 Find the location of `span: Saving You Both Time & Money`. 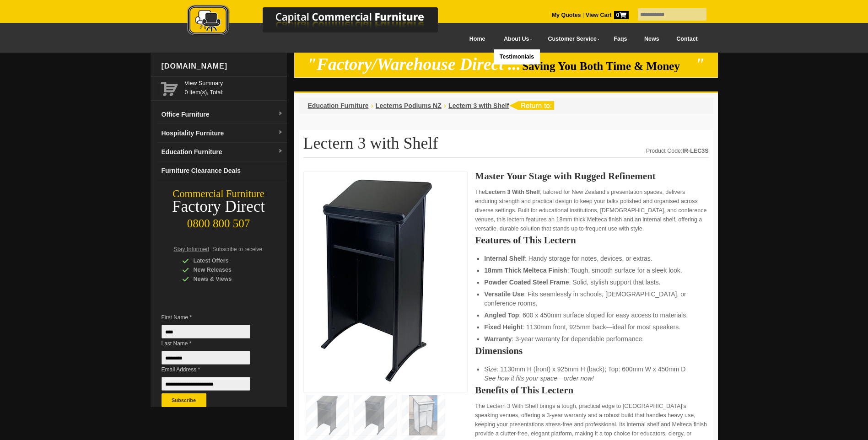

span: Saving You Both Time & Money is located at coordinates (608, 65).